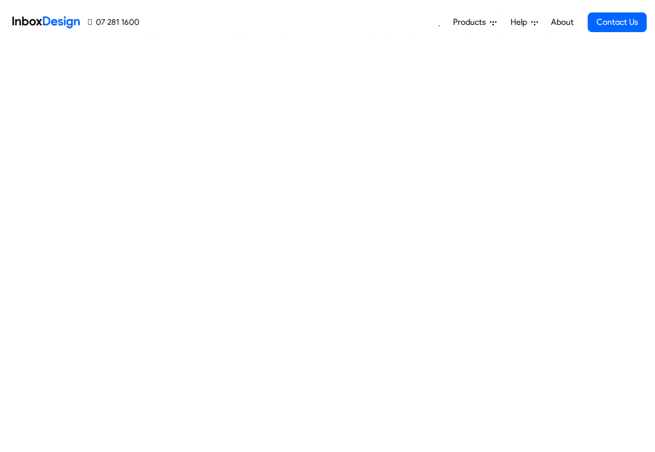 The width and height of the screenshot is (655, 452). I want to click on span: Help, so click(521, 22).